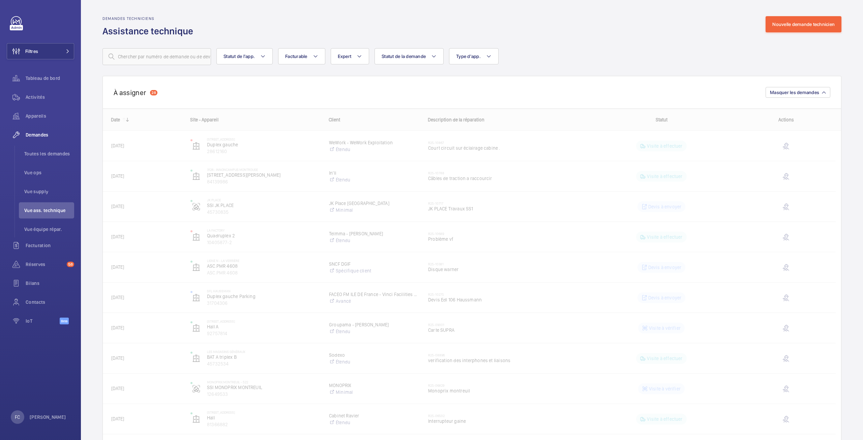 This screenshot has width=863, height=440. Describe the element at coordinates (468, 56) in the screenshot. I see `span: Type d'app.` at that location.